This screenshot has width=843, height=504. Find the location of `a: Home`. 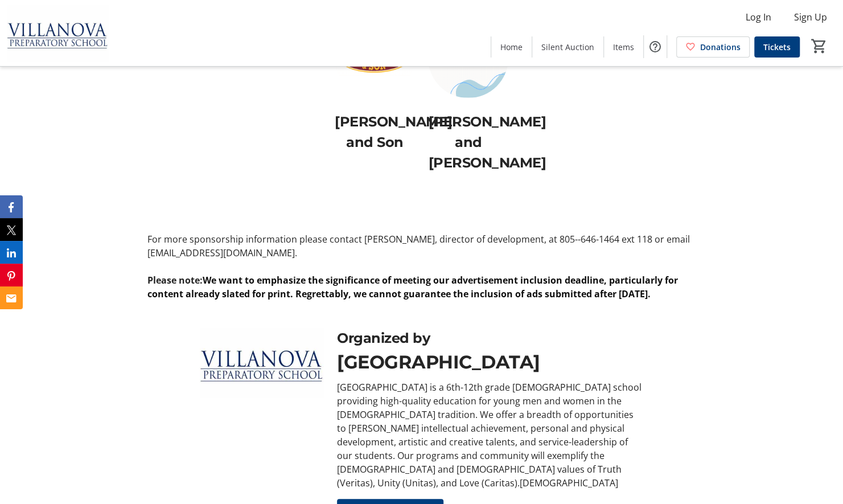

a: Home is located at coordinates (512, 47).